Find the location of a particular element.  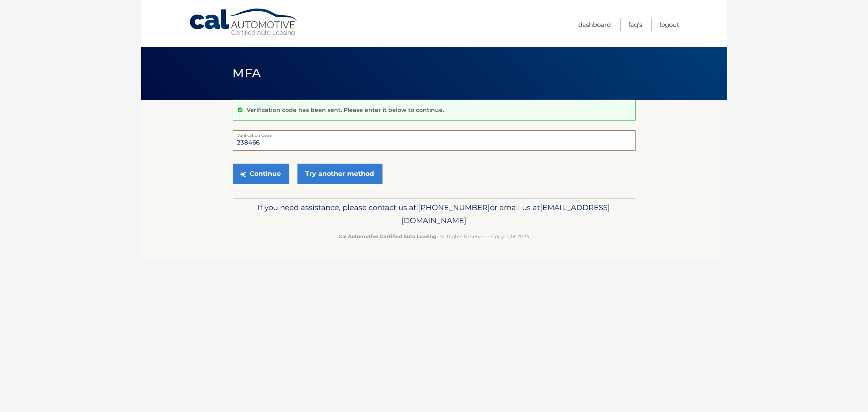

a: FAQ's is located at coordinates (636, 24).